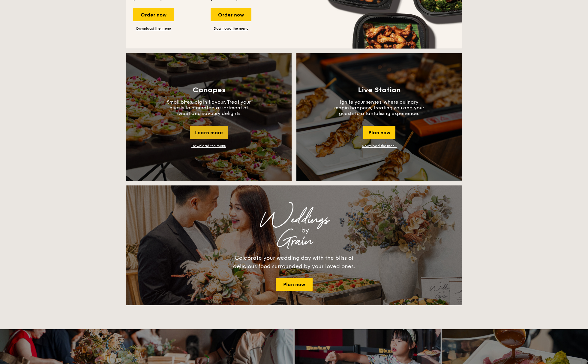 This screenshot has height=364, width=588. I want to click on div: Plan now, so click(379, 133).